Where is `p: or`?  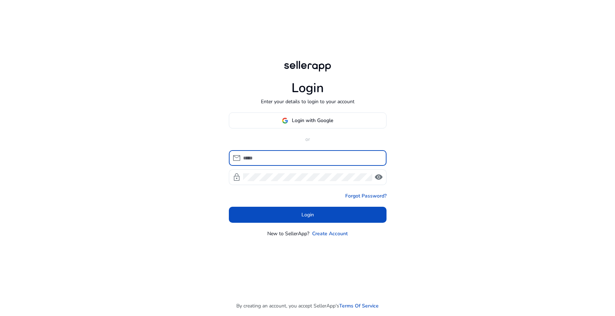
p: or is located at coordinates (307, 139).